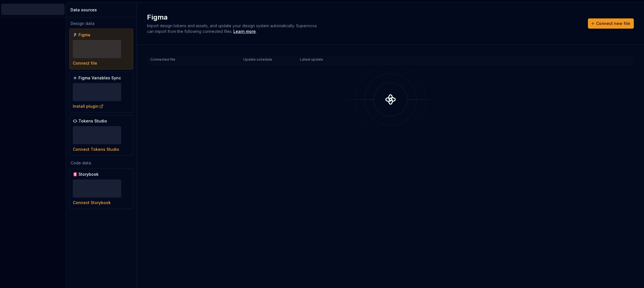 The width and height of the screenshot is (644, 288). What do you see at coordinates (101, 163) in the screenshot?
I see `div: Code data` at bounding box center [101, 163].